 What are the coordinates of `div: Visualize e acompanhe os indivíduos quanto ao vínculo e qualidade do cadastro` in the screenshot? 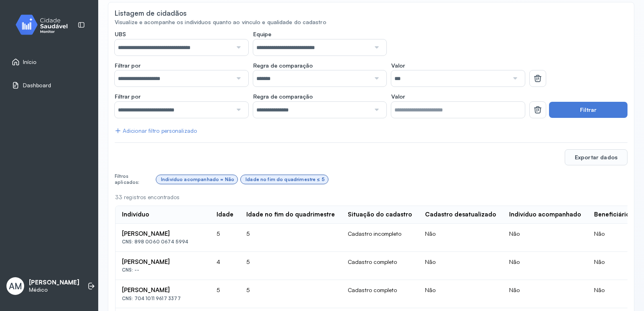 It's located at (371, 22).